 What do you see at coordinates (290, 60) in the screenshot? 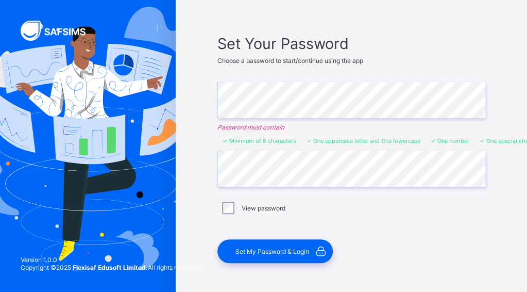
I see `span: Choose a password to start/continue using the app` at bounding box center [290, 60].